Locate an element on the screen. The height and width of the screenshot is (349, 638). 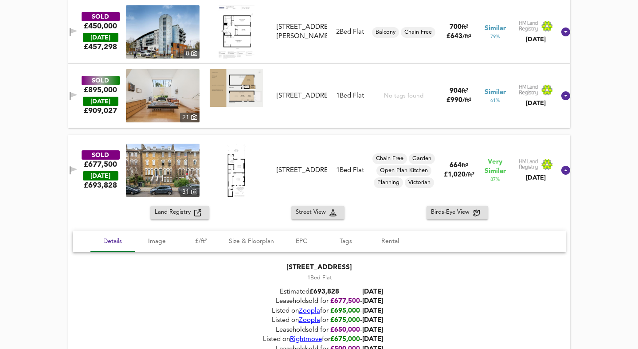
span: £ 990 is located at coordinates (459, 100).